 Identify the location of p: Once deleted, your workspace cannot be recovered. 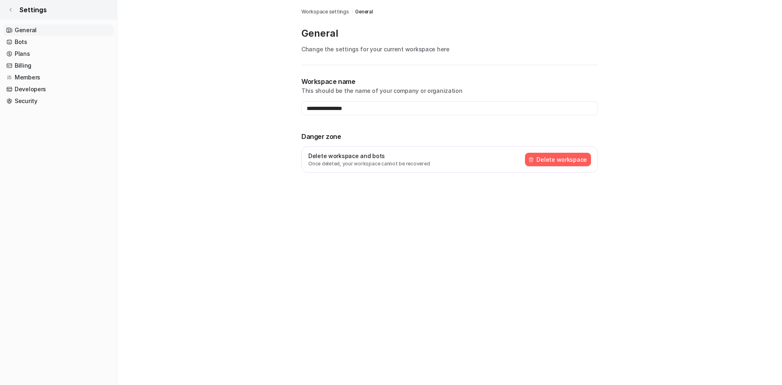
(369, 164).